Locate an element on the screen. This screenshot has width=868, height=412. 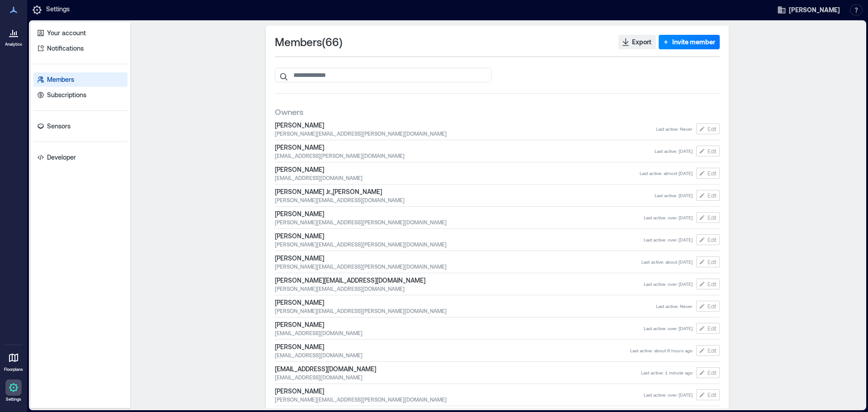
p: Notifications is located at coordinates (65, 48).